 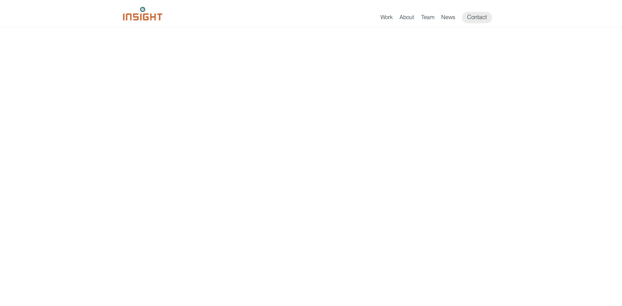 What do you see at coordinates (143, 14) in the screenshot?
I see `img: Insight Marketing Design` at bounding box center [143, 14].